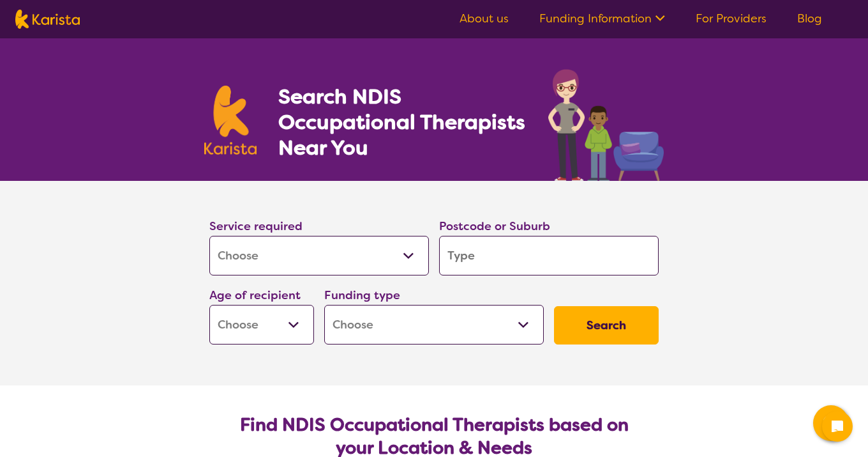  Describe the element at coordinates (731, 19) in the screenshot. I see `a: For Providers` at that location.